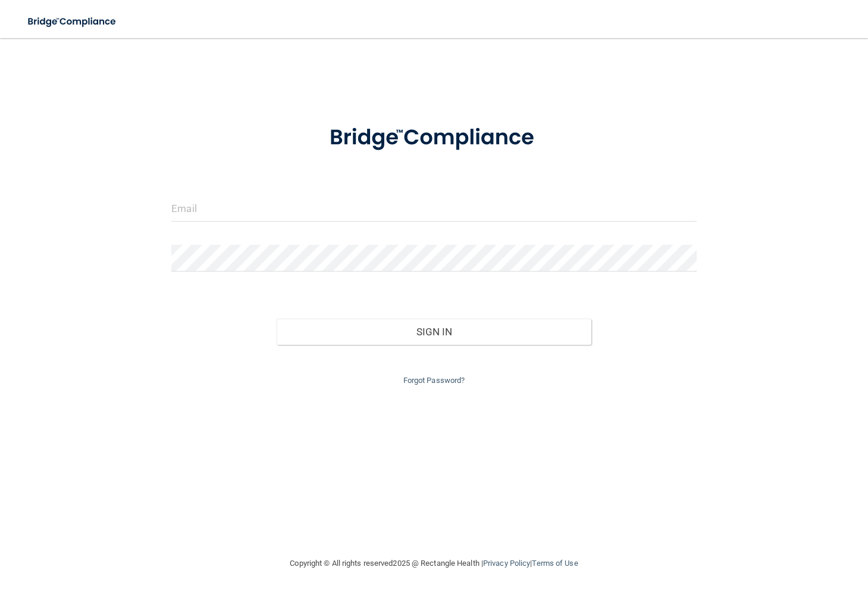 This screenshot has height=595, width=868. I want to click on a: Forgot Password?, so click(434, 380).